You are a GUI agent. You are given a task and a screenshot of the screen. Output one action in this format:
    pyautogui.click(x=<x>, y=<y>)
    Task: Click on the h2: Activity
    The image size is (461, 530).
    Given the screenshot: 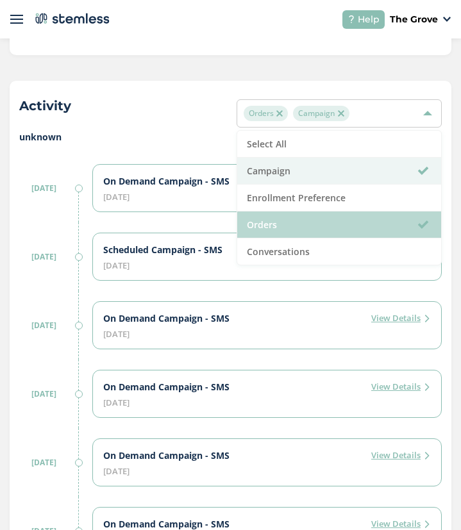 What is the action you would take?
    pyautogui.click(x=45, y=106)
    